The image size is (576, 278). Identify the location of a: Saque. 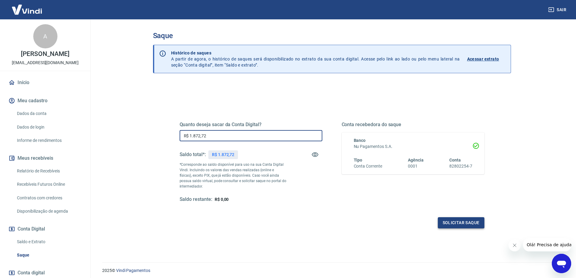
(49, 255).